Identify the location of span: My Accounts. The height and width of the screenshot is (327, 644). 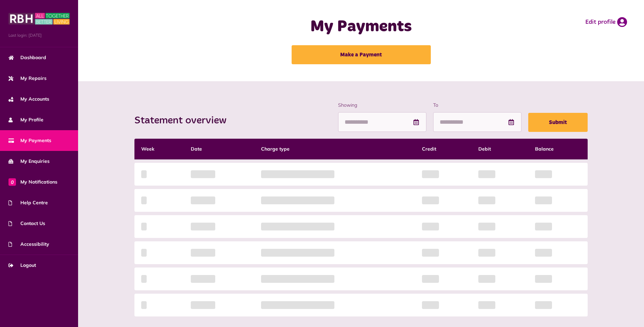
(29, 99).